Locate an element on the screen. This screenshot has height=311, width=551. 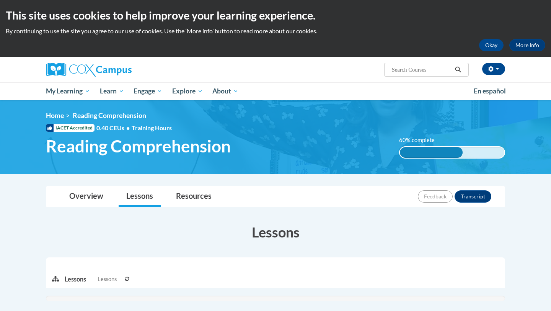
a: Learn is located at coordinates (112, 91).